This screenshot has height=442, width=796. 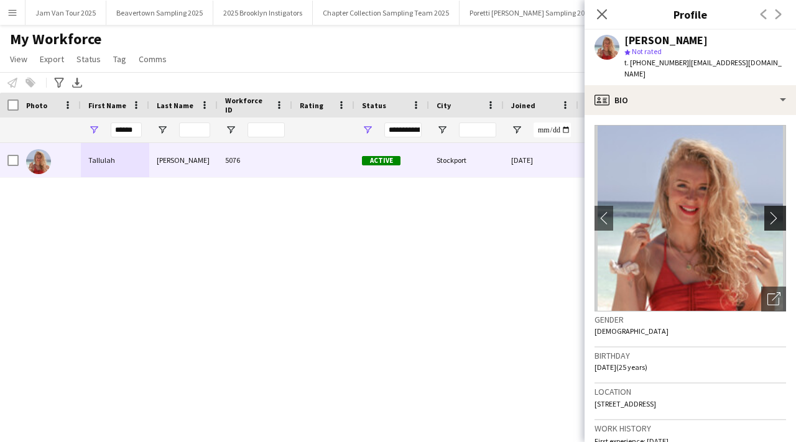 What do you see at coordinates (523, 105) in the screenshot?
I see `span: Joined` at bounding box center [523, 105].